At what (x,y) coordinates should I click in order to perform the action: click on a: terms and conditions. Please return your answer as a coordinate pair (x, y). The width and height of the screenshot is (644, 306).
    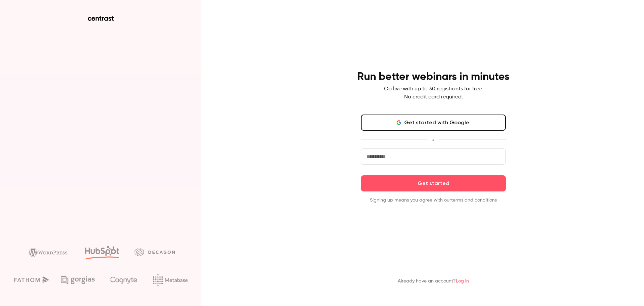
    Looking at the image, I should click on (474, 200).